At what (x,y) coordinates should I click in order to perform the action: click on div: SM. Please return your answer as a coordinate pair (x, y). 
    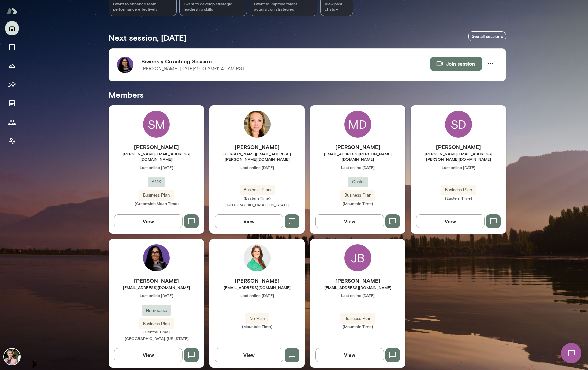
    Looking at the image, I should click on (156, 124).